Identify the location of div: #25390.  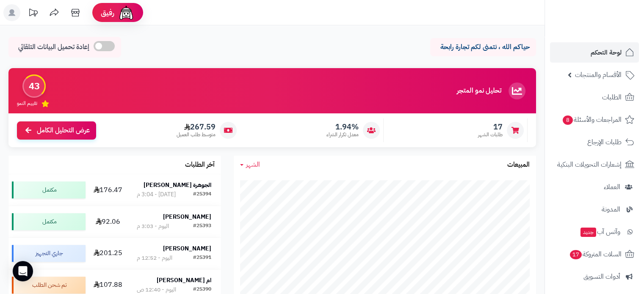
(202, 289).